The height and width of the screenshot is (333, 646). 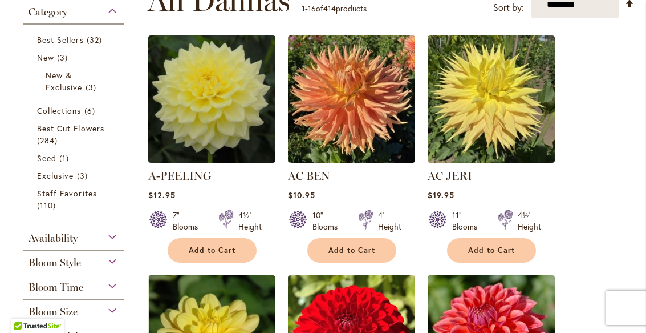 What do you see at coordinates (56, 287) in the screenshot?
I see `span: Bloom Time` at bounding box center [56, 287].